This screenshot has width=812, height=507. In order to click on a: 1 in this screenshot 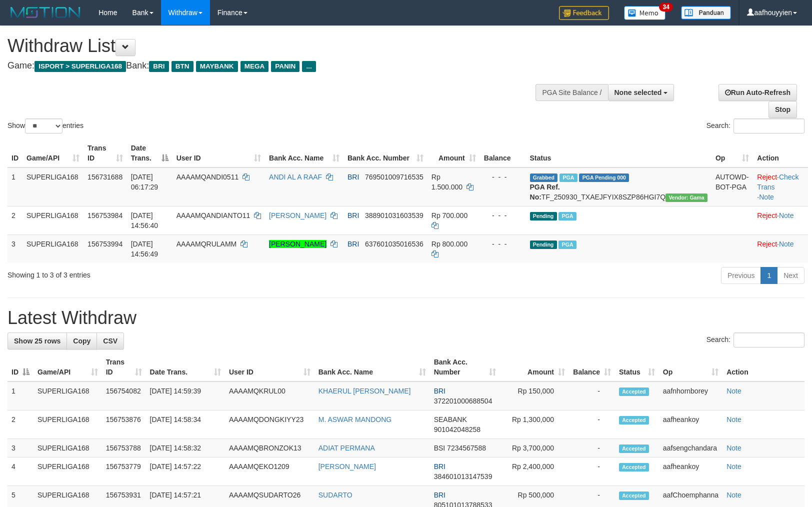, I will do `click(769, 276)`.